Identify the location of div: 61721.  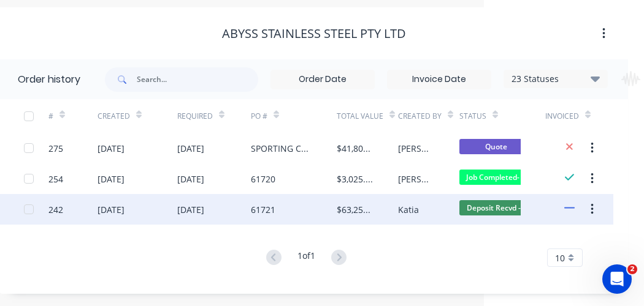
(263, 209).